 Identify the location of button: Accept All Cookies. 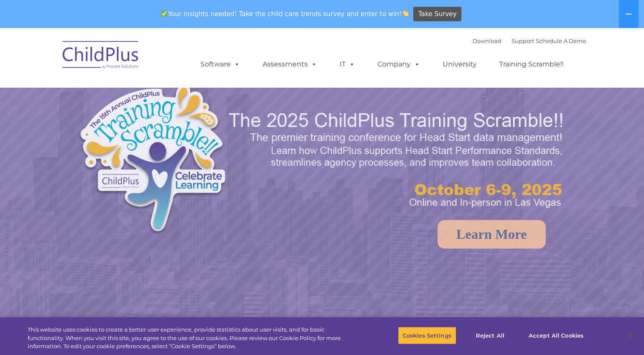
(556, 336).